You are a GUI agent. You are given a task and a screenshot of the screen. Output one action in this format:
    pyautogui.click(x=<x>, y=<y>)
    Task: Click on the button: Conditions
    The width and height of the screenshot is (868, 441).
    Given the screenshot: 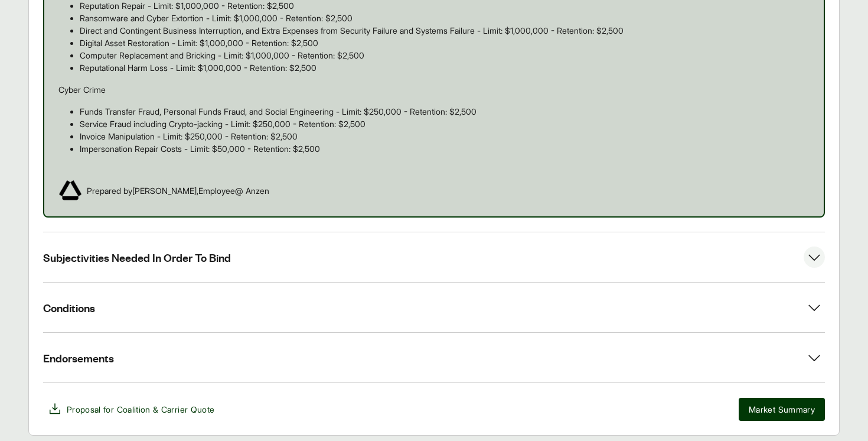 What is the action you would take?
    pyautogui.click(x=434, y=307)
    